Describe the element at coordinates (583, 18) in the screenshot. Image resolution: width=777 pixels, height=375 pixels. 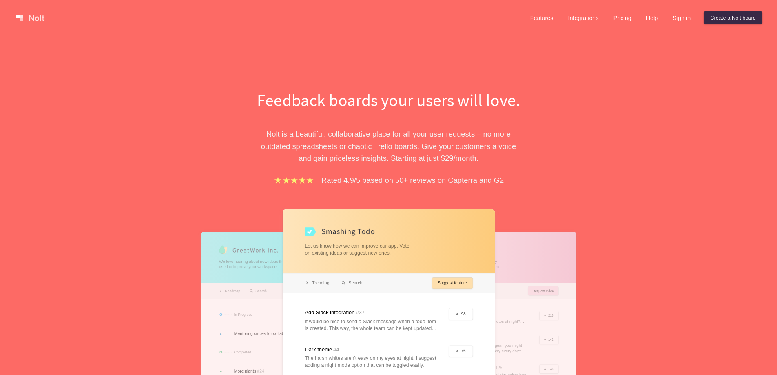
I see `a: Integrations` at that location.